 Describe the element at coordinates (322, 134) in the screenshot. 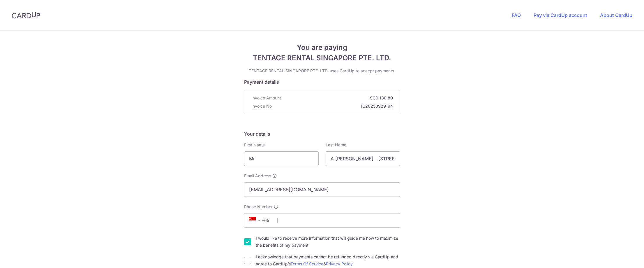

I see `h5: Your details` at that location.